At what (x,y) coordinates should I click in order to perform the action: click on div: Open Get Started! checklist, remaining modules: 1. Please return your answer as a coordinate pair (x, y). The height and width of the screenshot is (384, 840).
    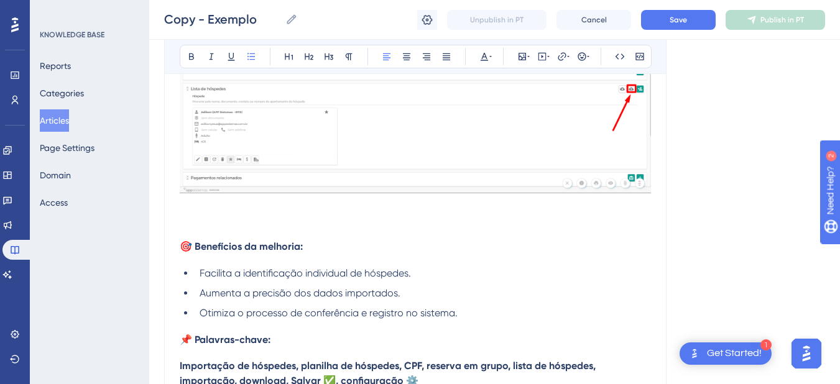
    Looking at the image, I should click on (726, 354).